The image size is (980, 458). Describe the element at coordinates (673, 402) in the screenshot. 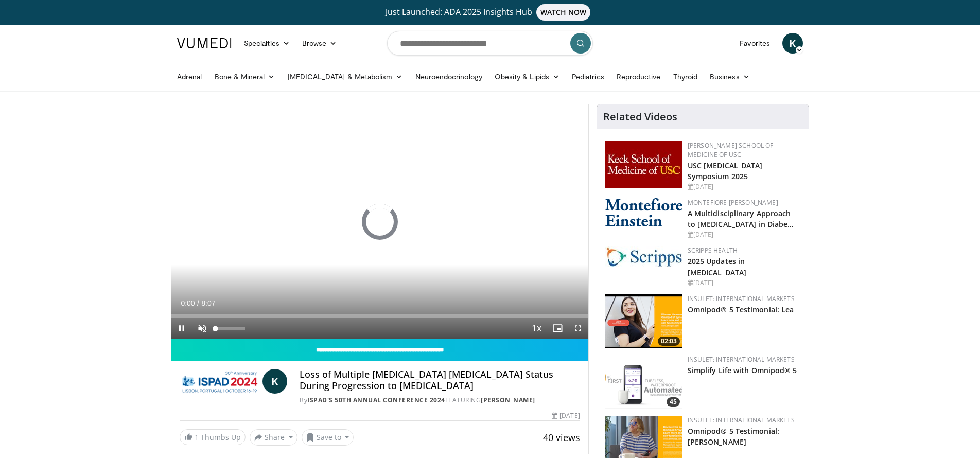

I see `span: 45` at that location.